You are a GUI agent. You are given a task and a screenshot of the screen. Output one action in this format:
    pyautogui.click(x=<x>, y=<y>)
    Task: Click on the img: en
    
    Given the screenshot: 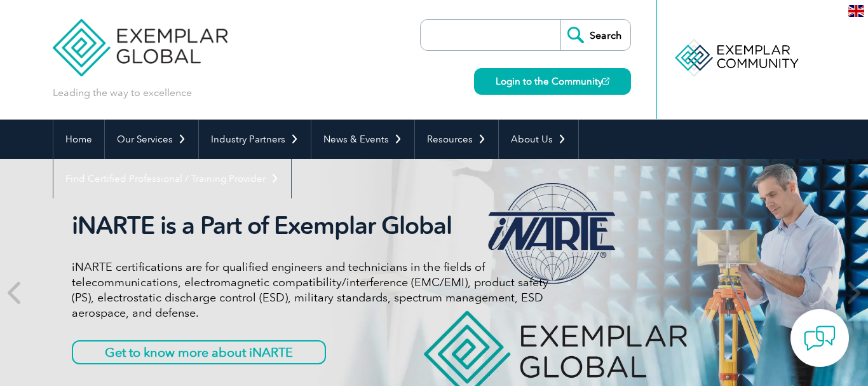 What is the action you would take?
    pyautogui.click(x=856, y=11)
    